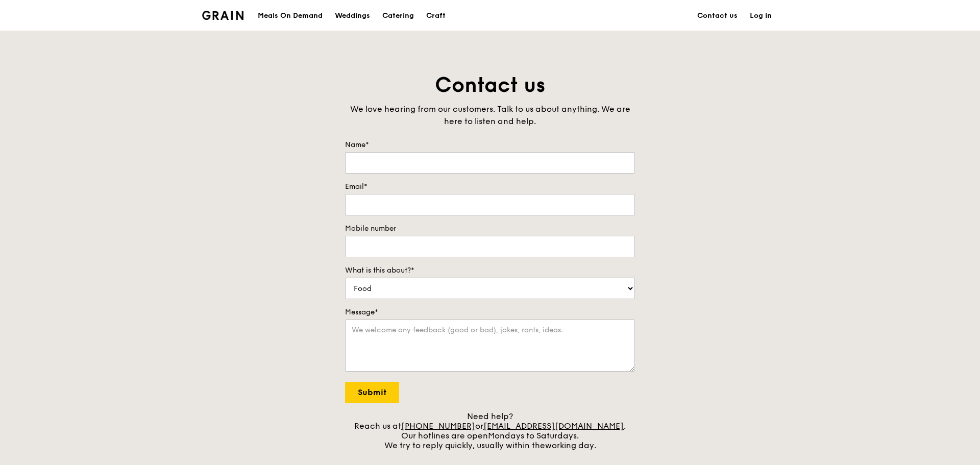 The height and width of the screenshot is (465, 980). Describe the element at coordinates (760, 16) in the screenshot. I see `a: Log in` at that location.